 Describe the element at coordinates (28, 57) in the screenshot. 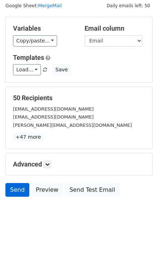

I see `a: Templates` at that location.